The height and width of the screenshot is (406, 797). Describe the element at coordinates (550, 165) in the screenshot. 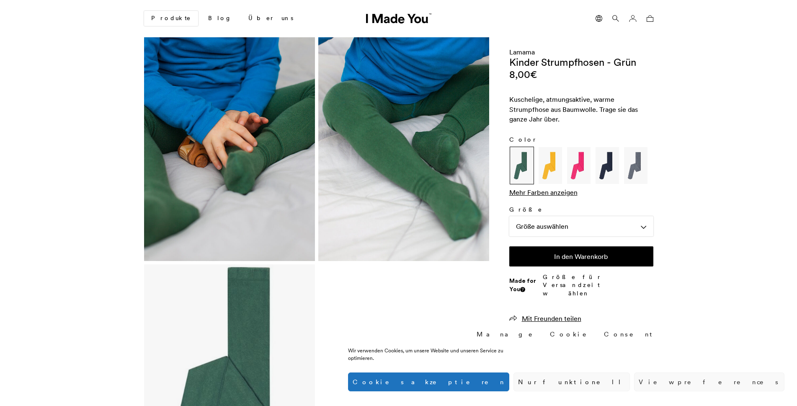

I see `img: Variation image: Gelb` at that location.